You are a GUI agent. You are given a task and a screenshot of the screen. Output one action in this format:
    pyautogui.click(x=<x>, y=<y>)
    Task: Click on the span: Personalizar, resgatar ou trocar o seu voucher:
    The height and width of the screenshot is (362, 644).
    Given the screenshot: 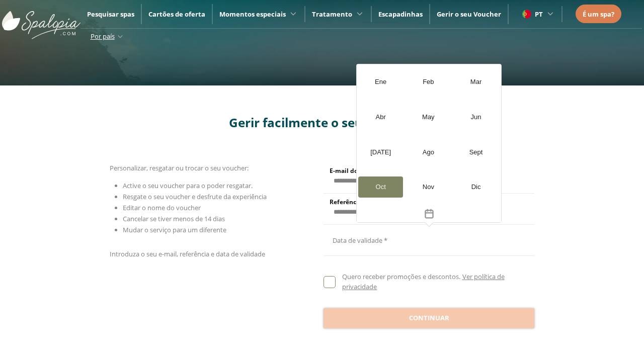 What is the action you would take?
    pyautogui.click(x=179, y=168)
    